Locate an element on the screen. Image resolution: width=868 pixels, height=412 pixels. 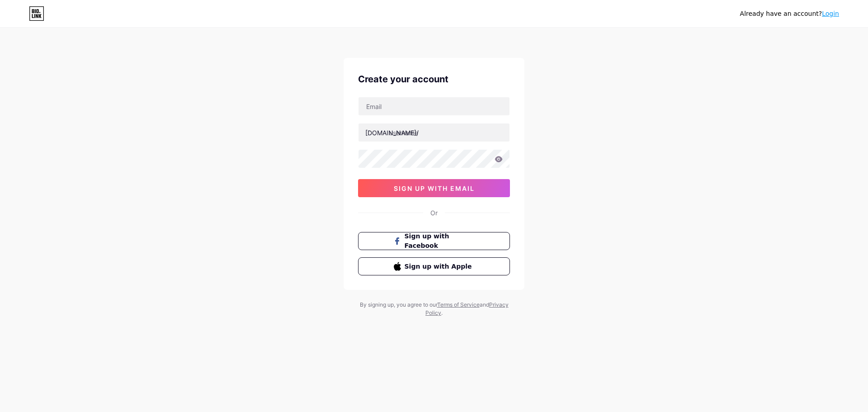
div: Already have an account? is located at coordinates (790, 14).